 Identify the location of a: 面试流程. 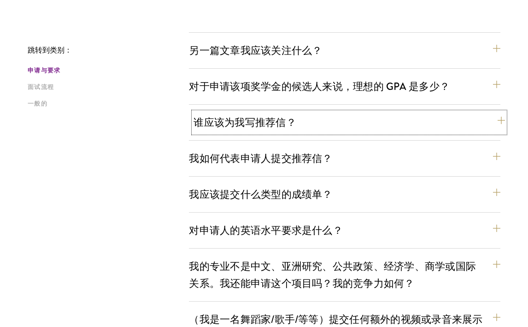
(106, 87).